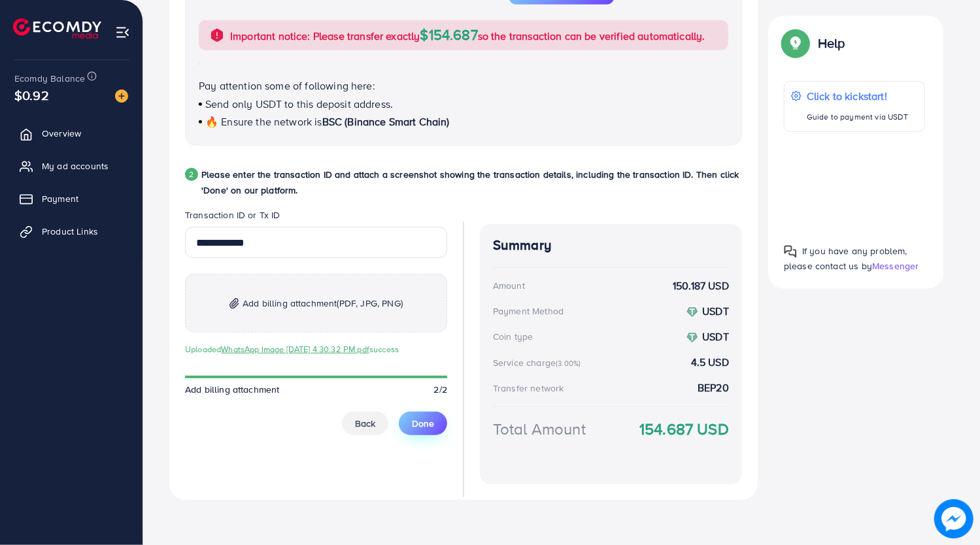 The image size is (980, 545). What do you see at coordinates (710, 362) in the screenshot?
I see `strong: 4.5 USD` at bounding box center [710, 362].